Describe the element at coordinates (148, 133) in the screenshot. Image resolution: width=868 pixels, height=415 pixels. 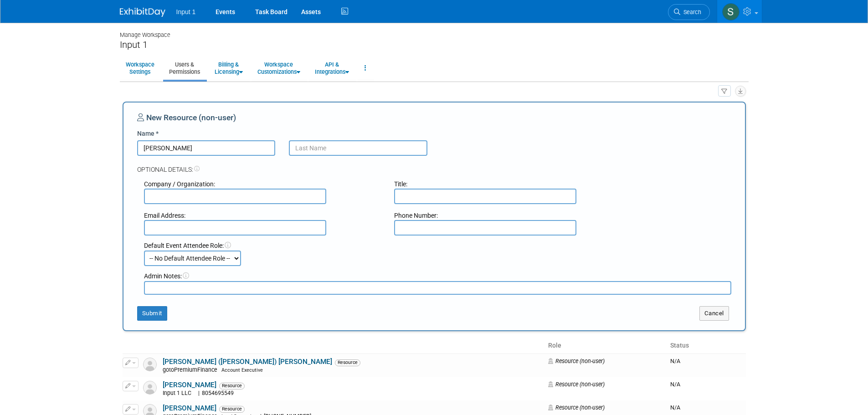
I see `label: Name *` at that location.